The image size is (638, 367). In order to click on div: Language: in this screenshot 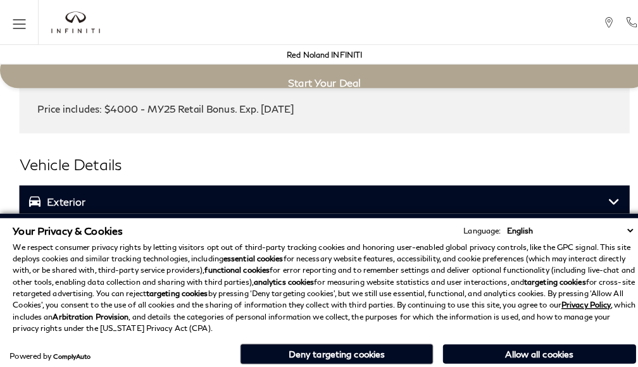, I will do `click(474, 227)`.